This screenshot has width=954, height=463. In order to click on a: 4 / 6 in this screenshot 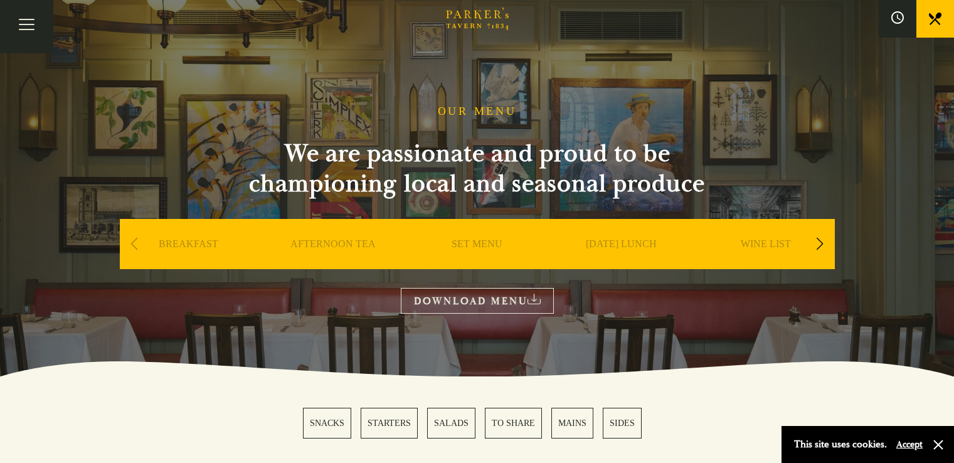, I will do `click(513, 423)`.